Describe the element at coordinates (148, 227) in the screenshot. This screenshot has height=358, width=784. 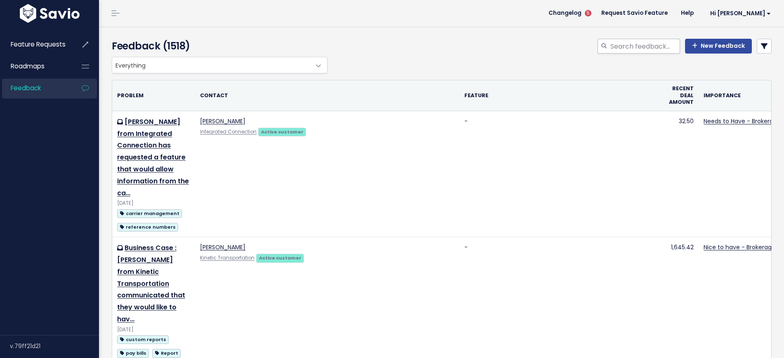
I see `span: reference numbers` at that location.